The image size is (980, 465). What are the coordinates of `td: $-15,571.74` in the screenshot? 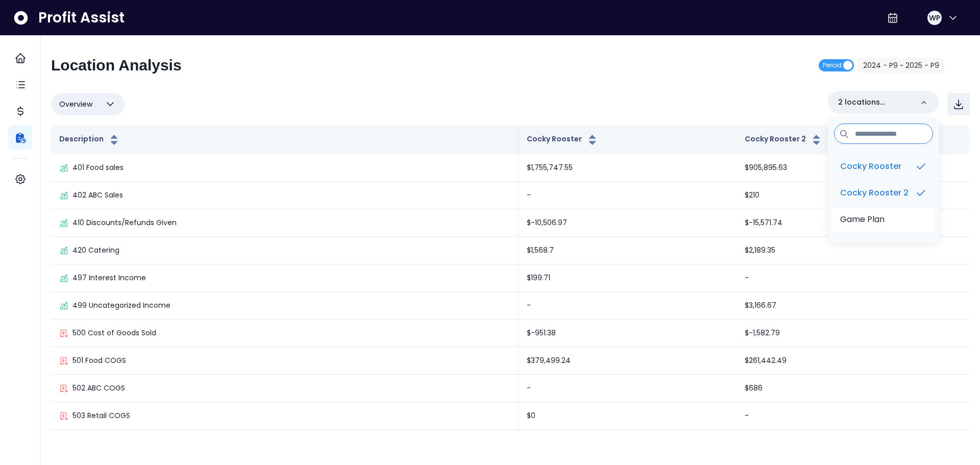 It's located at (853, 223).